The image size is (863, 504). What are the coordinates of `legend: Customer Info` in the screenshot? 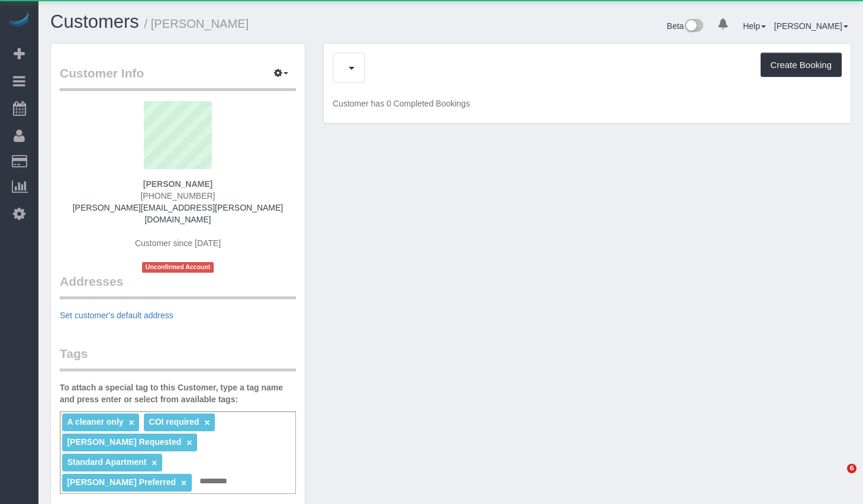 It's located at (178, 77).